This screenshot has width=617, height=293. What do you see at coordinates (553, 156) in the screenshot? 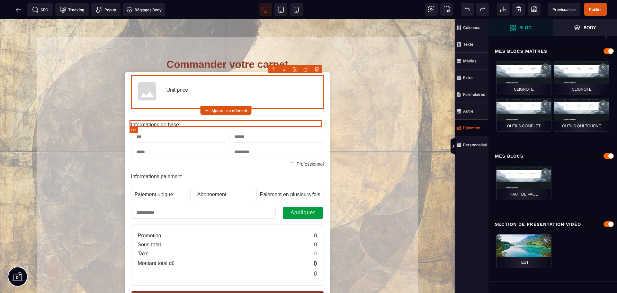
I see `div: Mes blocs` at bounding box center [553, 156].